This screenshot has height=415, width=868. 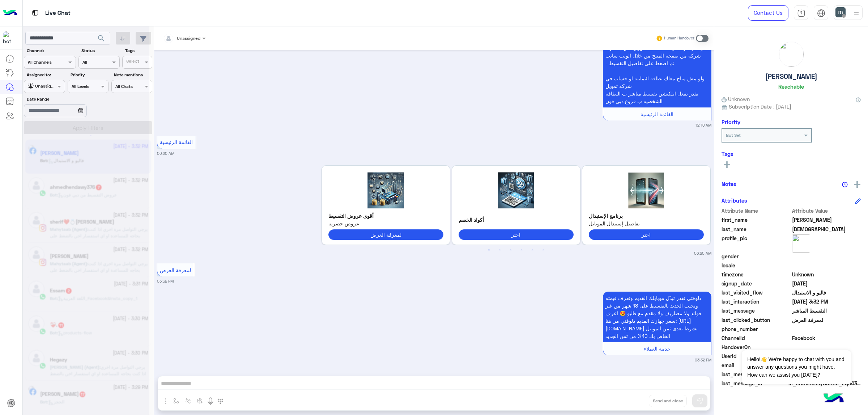 What do you see at coordinates (756, 301) in the screenshot?
I see `span: last_interaction` at bounding box center [756, 301].